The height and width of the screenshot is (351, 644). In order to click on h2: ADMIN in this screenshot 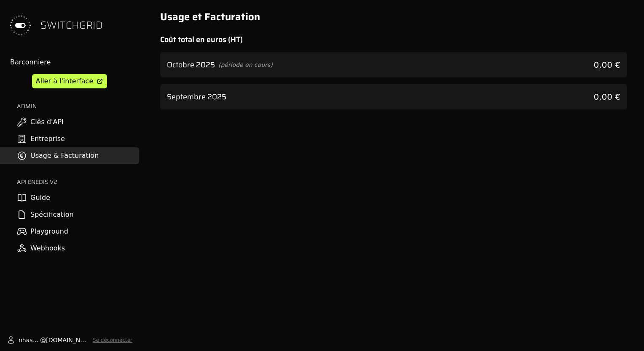, I will do `click(78, 106)`.